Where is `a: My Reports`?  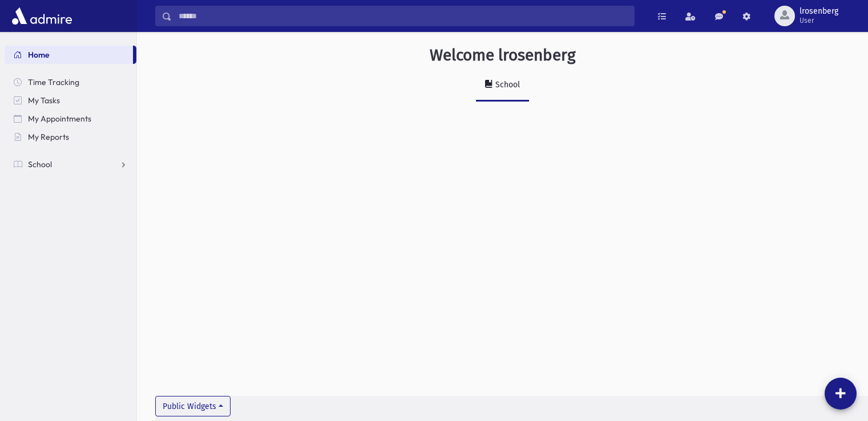 a: My Reports is located at coordinates (70, 137).